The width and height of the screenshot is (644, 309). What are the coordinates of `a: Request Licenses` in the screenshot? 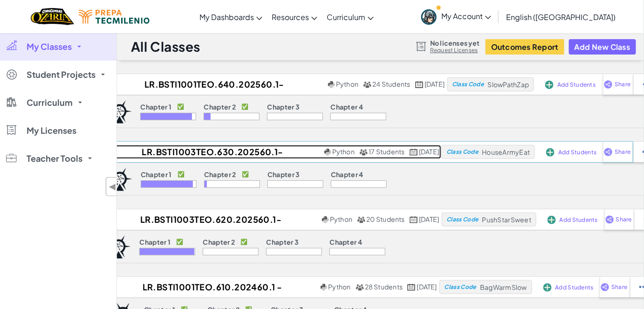 It's located at (455, 51).